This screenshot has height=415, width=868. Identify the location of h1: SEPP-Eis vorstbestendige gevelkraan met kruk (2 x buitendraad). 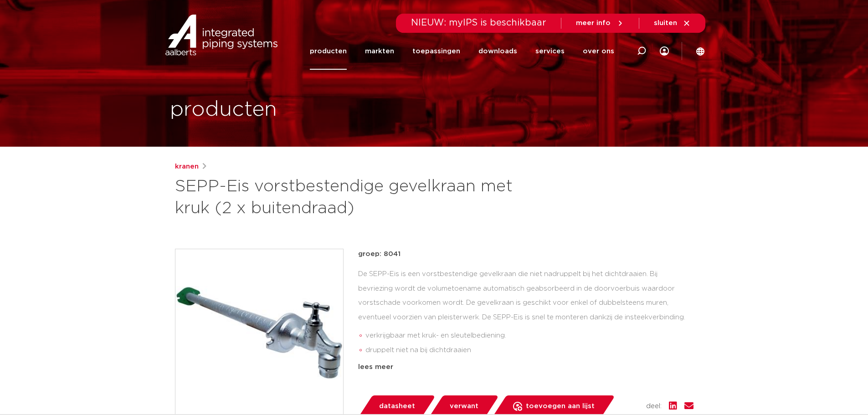
(345, 197).